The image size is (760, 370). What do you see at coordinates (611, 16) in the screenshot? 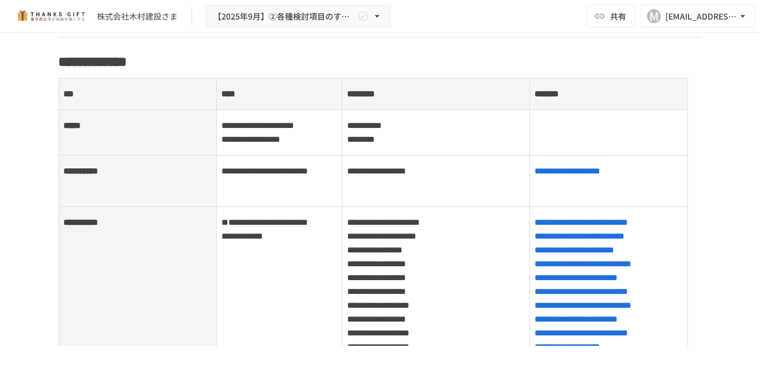
I see `button: 共有` at bounding box center [611, 16].